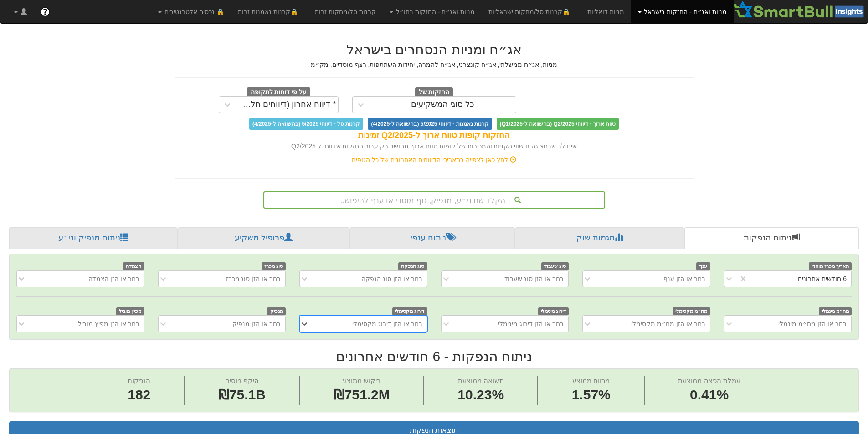 The image size is (868, 434). I want to click on img: Smartbull, so click(801, 10).